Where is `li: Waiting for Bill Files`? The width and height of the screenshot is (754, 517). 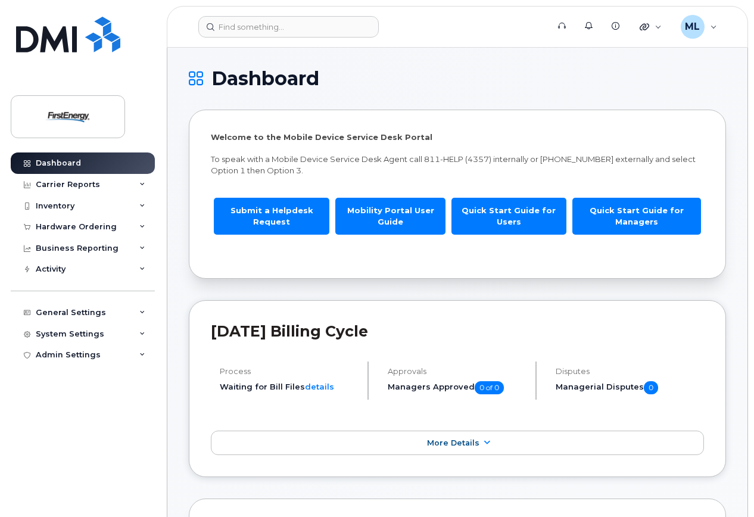
li: Waiting for Bill Files is located at coordinates (288, 387).